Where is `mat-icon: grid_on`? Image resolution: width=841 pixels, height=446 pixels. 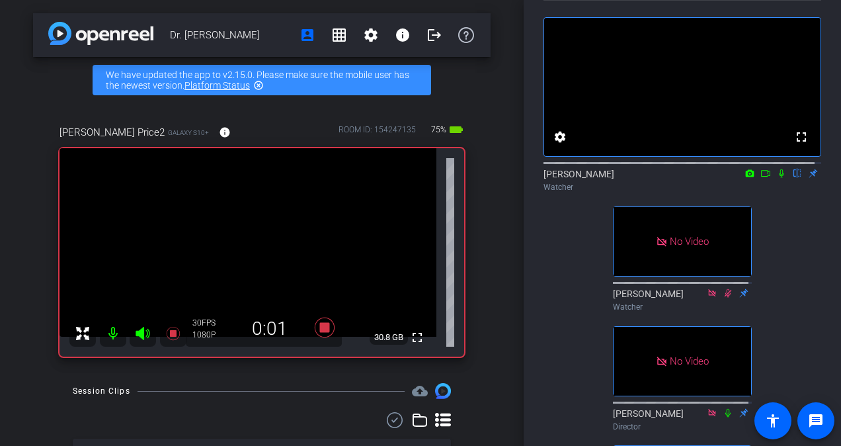
mat-icon: grid_on is located at coordinates (339, 35).